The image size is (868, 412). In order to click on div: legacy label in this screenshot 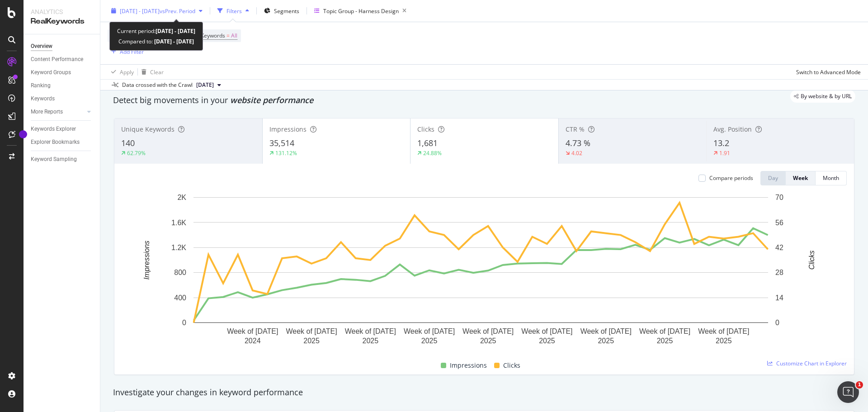, I will do `click(823, 96)`.